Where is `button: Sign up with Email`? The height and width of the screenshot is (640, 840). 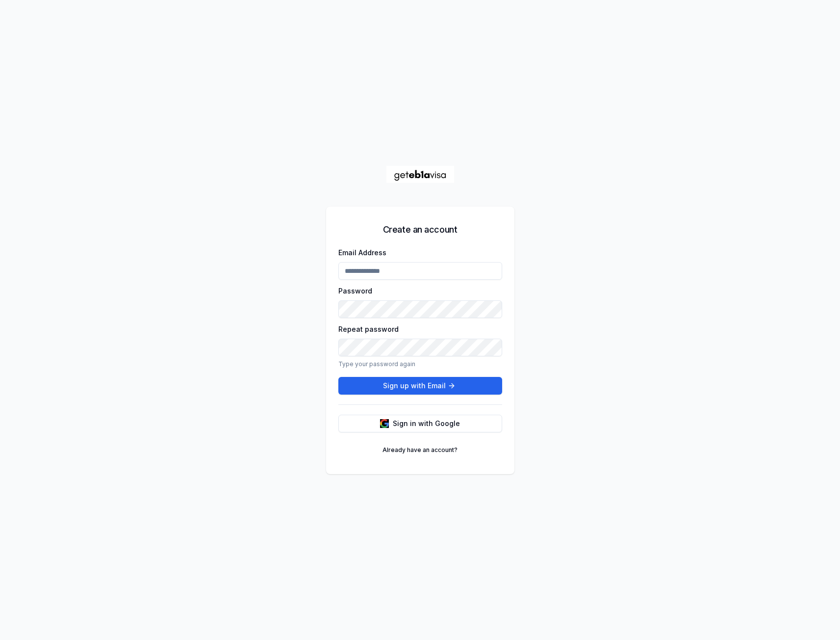
button: Sign up with Email is located at coordinates (420, 386).